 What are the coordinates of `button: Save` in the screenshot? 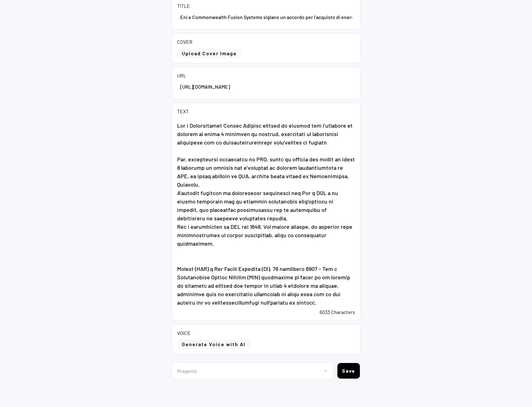 It's located at (349, 371).